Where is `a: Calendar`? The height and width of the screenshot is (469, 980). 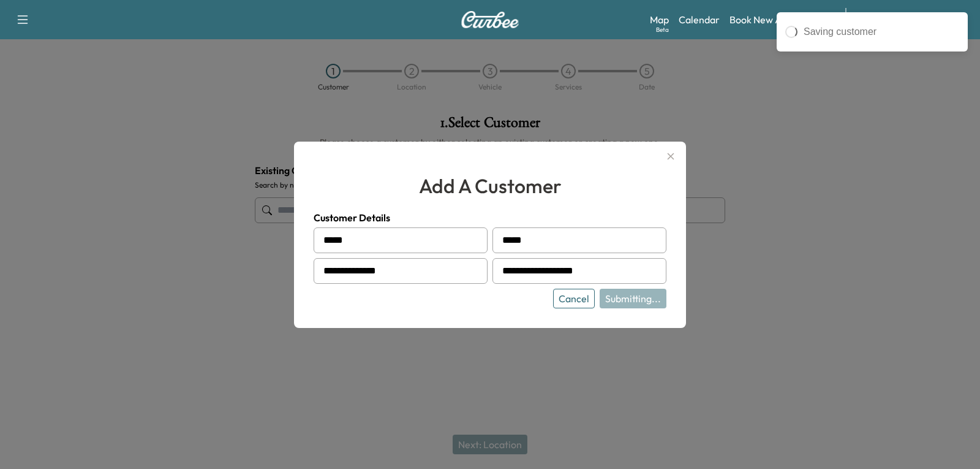
a: Calendar is located at coordinates (699, 19).